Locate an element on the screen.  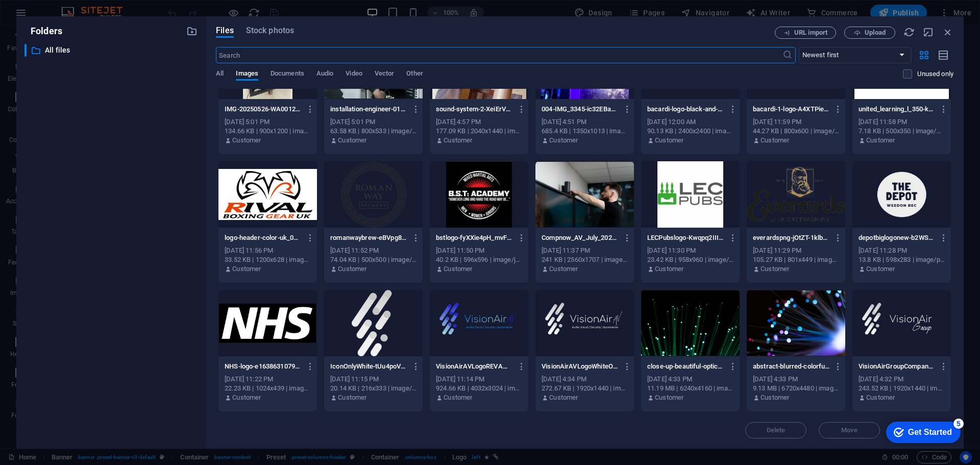
p: NHS-logo-e1638631079867-1024x439-1-aiEO8RRGOsZYmuRrFsliYw.png is located at coordinates (263, 366).